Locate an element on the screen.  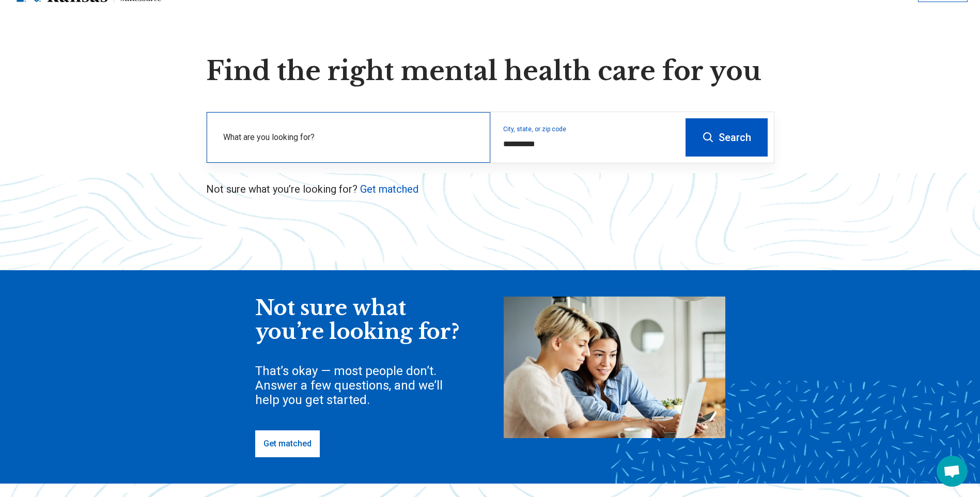
div: Open chat is located at coordinates (952, 471).